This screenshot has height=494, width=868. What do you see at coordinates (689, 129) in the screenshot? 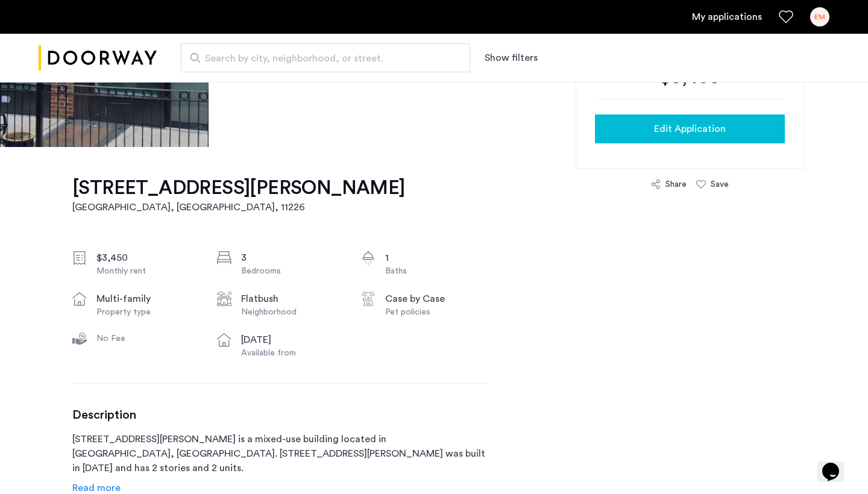
I see `button: button` at bounding box center [689, 129].